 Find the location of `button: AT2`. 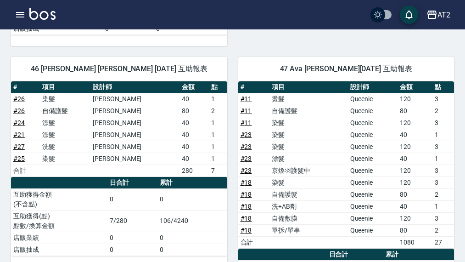

button: AT2 is located at coordinates (439, 15).